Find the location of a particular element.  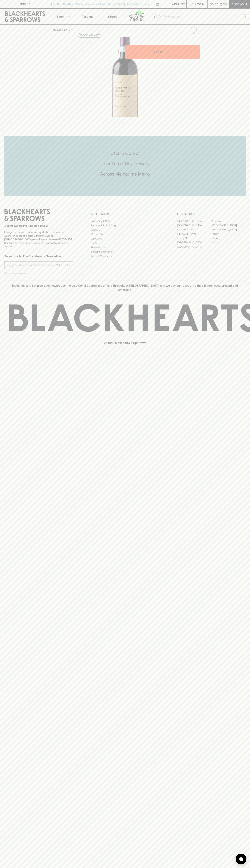

img: bubble-icon is located at coordinates (241, 859).